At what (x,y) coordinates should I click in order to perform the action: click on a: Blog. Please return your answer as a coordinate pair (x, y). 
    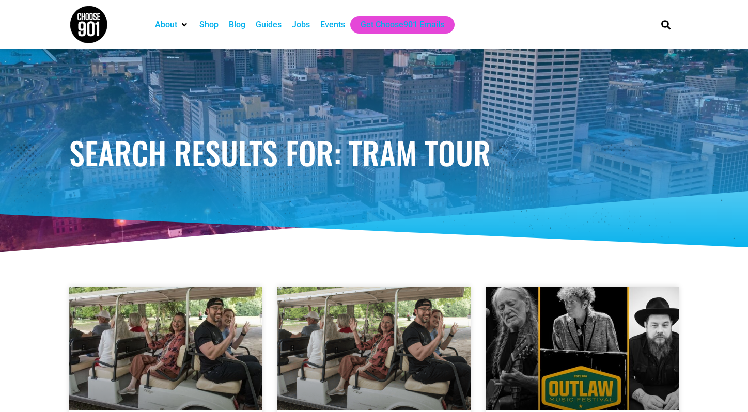
    Looking at the image, I should click on (237, 25).